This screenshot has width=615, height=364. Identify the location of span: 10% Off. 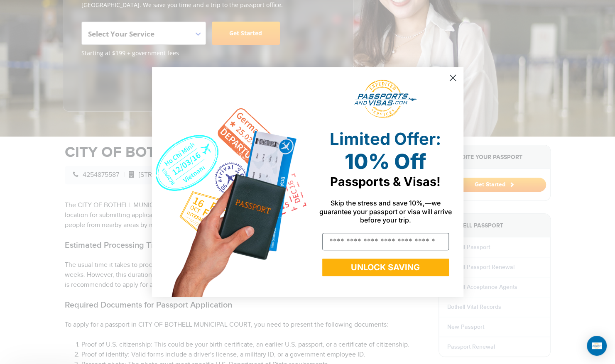
(385, 161).